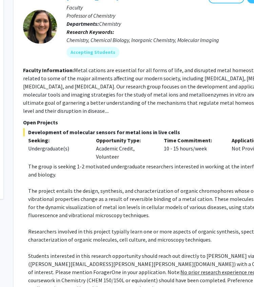  I want to click on b: Faculty Information:, so click(49, 70).